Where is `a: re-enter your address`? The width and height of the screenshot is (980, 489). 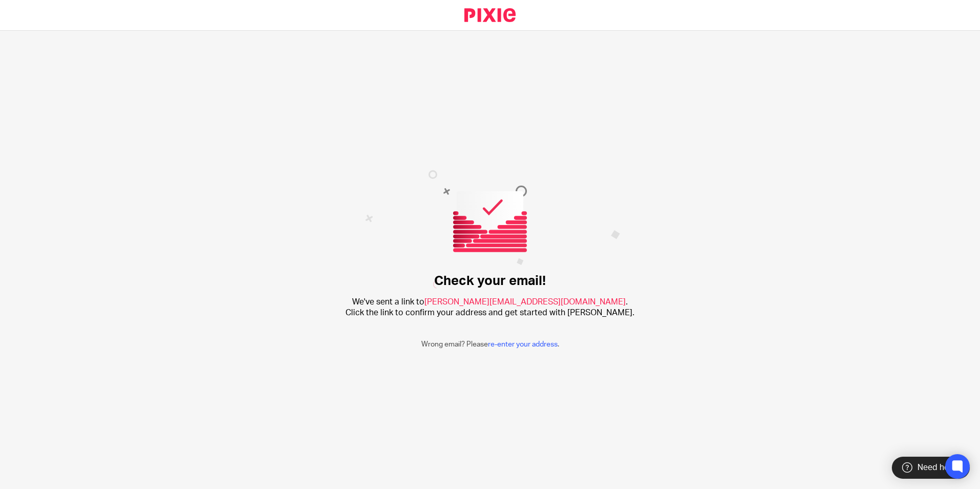
a: re-enter your address is located at coordinates (523, 344).